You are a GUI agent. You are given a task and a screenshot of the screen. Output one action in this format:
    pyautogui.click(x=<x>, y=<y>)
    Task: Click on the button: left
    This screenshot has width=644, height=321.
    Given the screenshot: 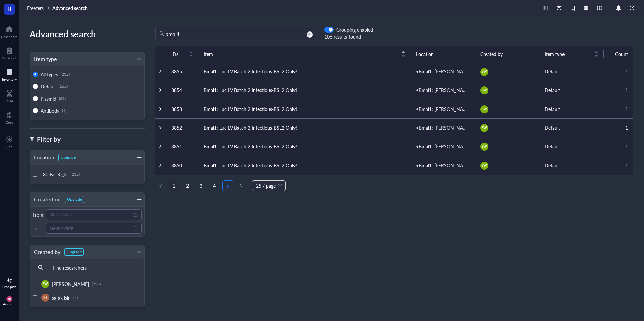 What is the action you would take?
    pyautogui.click(x=161, y=185)
    